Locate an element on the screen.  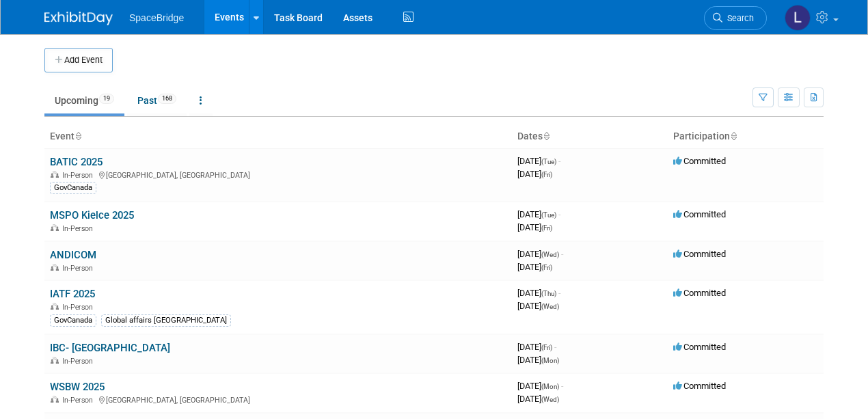
a: Sort by Start Date is located at coordinates (546, 136).